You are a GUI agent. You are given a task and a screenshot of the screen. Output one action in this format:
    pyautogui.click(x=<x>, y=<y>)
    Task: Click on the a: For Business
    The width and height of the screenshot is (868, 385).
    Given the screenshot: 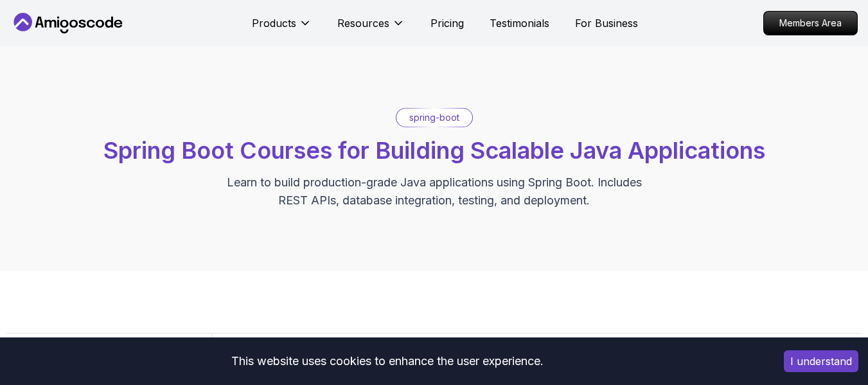 What is the action you would take?
    pyautogui.click(x=606, y=23)
    